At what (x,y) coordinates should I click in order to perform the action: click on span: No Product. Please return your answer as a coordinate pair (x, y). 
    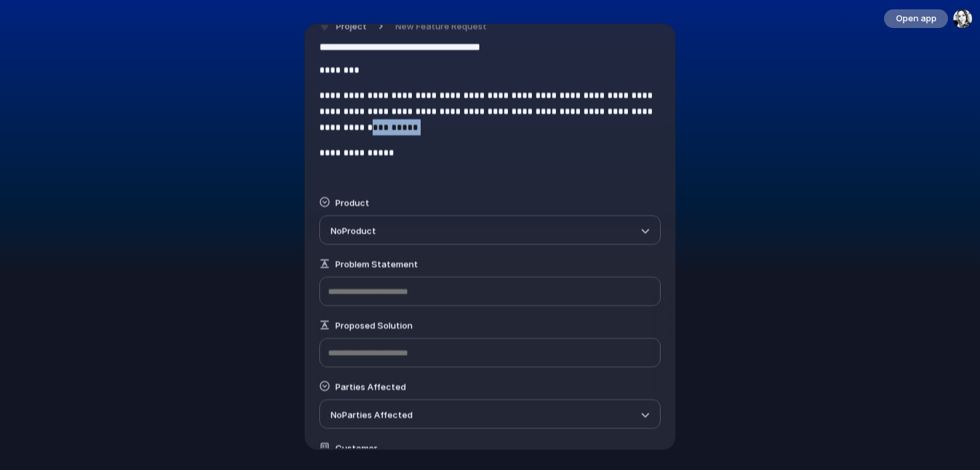
    Looking at the image, I should click on (353, 230).